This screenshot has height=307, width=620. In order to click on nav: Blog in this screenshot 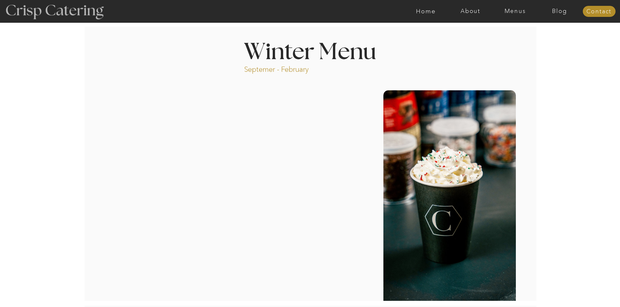, I will do `click(559, 11)`.